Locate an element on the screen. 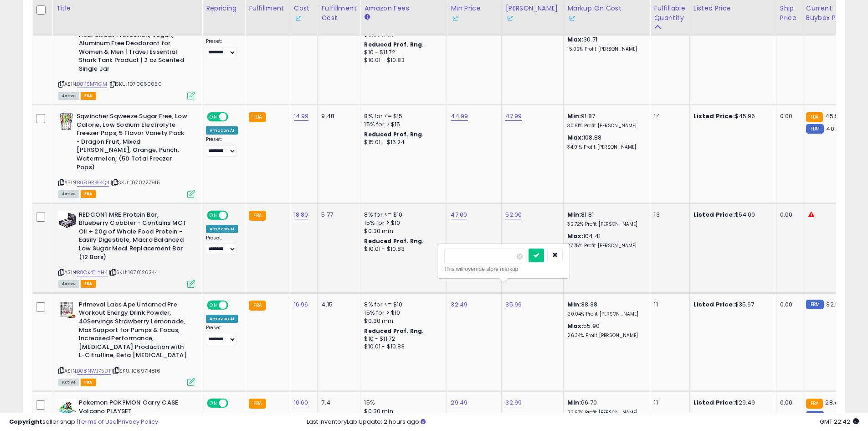  div: 38.38 is located at coordinates (605, 309).